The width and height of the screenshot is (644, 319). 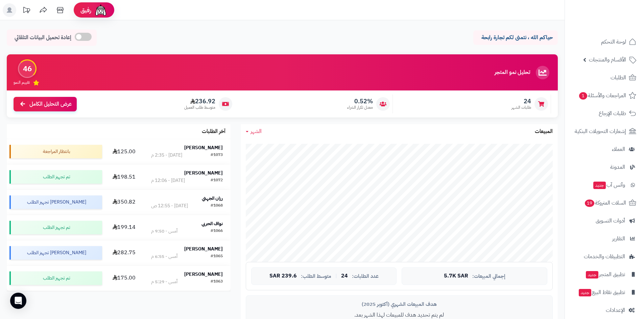 I want to click on a: إشعارات التحويلات البنكية, so click(x=605, y=131).